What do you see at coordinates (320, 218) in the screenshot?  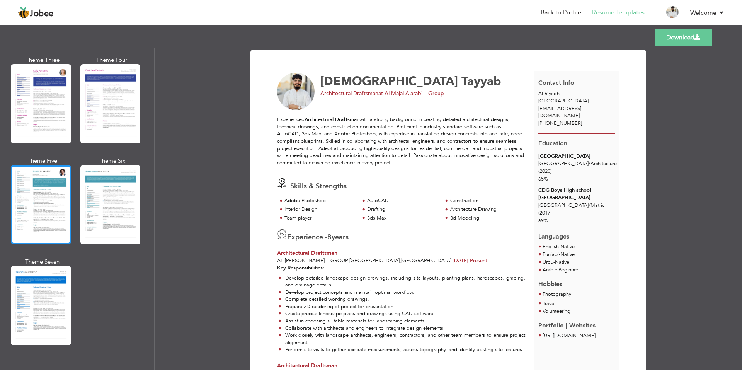 I see `div: Team player` at bounding box center [320, 218].